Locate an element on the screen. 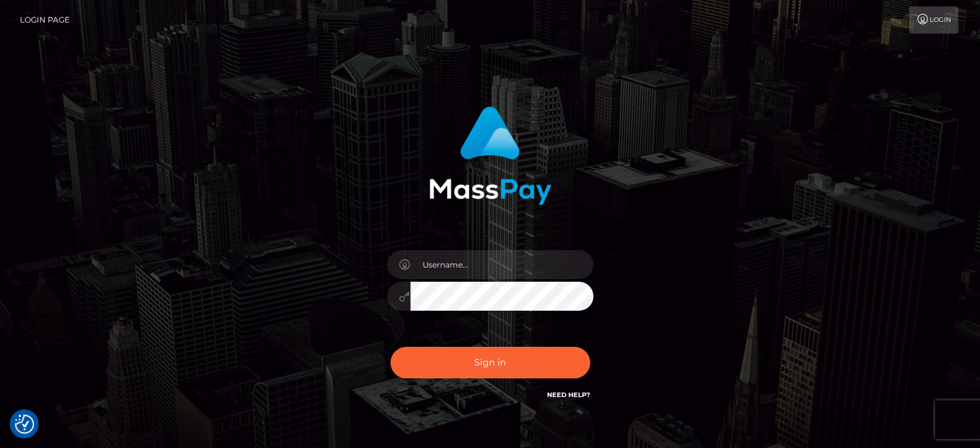  a: Need Help? is located at coordinates (568, 394).